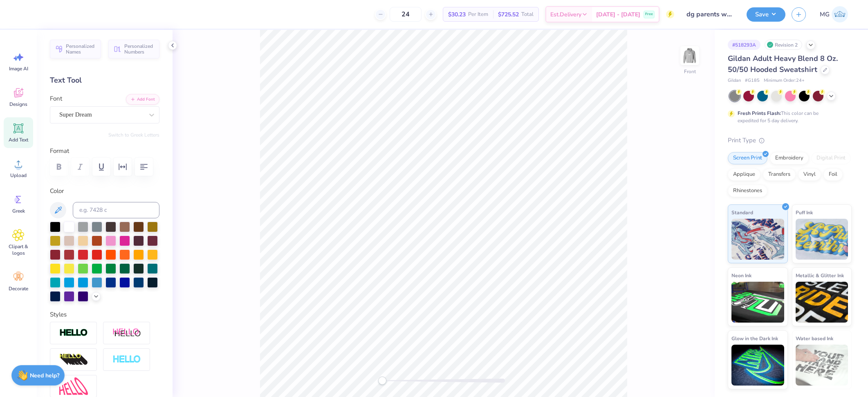 This screenshot has height=397, width=868. I want to click on button: Save, so click(765, 14).